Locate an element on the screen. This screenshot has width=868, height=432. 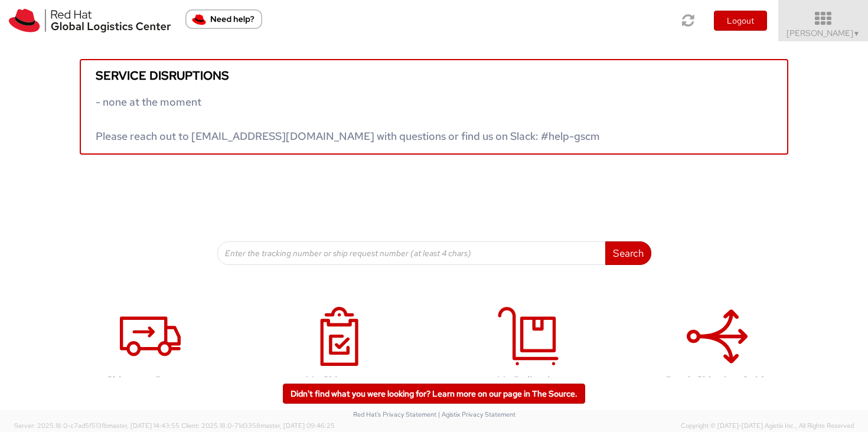
a: Shipment Request is located at coordinates (151, 349).